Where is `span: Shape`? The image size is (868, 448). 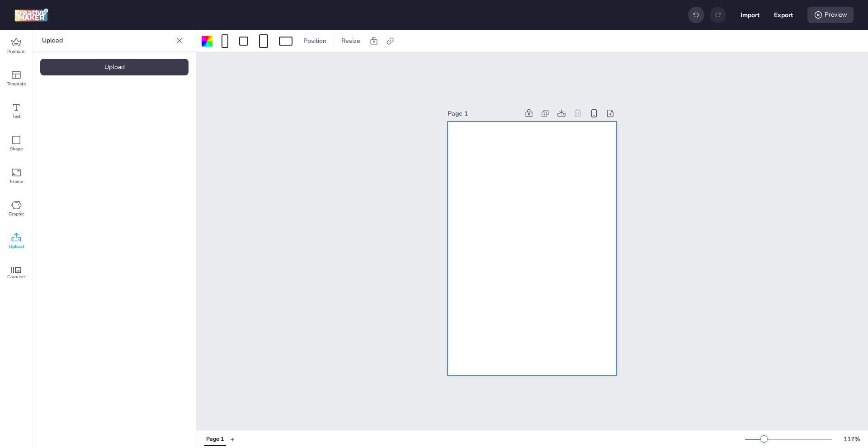
span: Shape is located at coordinates (16, 149).